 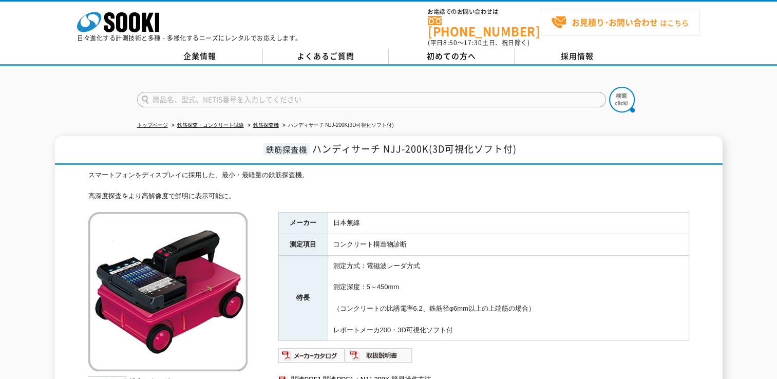 What do you see at coordinates (620, 23) in the screenshot?
I see `span: はこちら` at bounding box center [620, 23].